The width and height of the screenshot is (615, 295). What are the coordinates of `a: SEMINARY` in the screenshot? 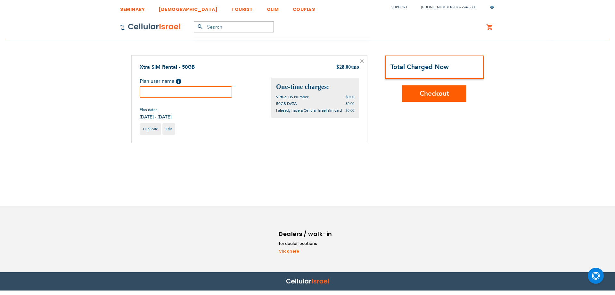 It's located at (132, 7).